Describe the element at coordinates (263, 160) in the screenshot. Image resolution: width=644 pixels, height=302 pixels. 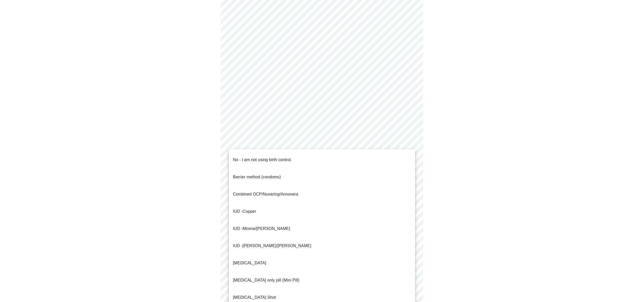
I see `p: No - I am not using birth control.` at that location.